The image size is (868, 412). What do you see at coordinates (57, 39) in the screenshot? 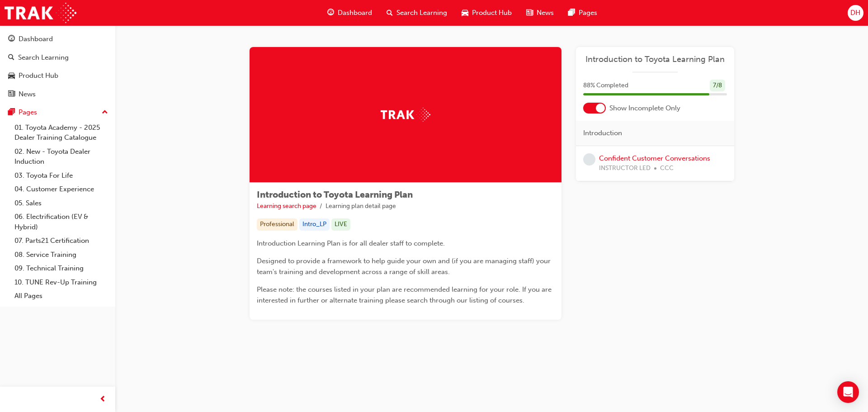
I see `a: Dashboard` at bounding box center [57, 39].